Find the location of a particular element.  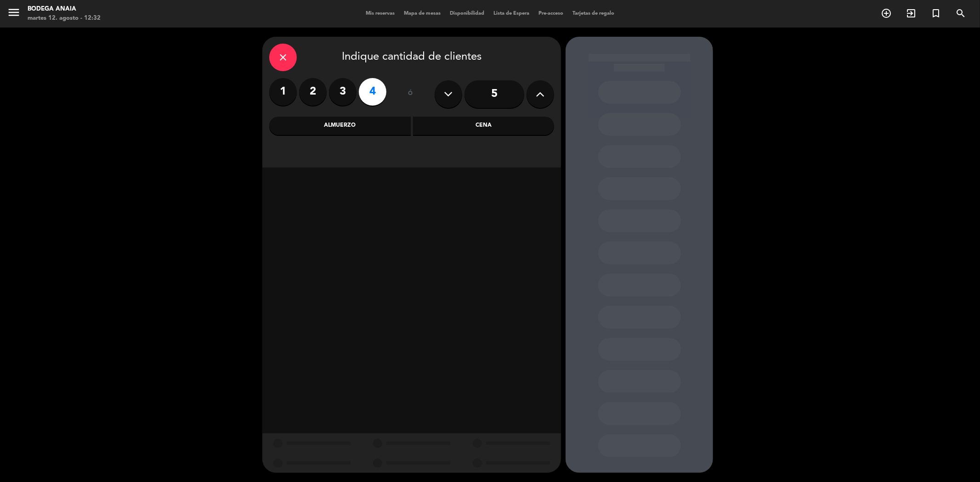

div: martes 12. agosto - 12:32 is located at coordinates (64, 19).